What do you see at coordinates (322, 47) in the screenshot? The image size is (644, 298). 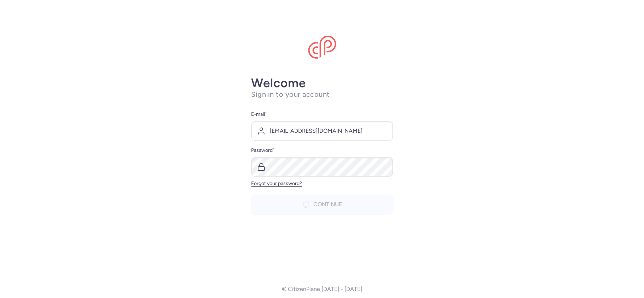 I see `img: CitizenPlane logo` at bounding box center [322, 47].